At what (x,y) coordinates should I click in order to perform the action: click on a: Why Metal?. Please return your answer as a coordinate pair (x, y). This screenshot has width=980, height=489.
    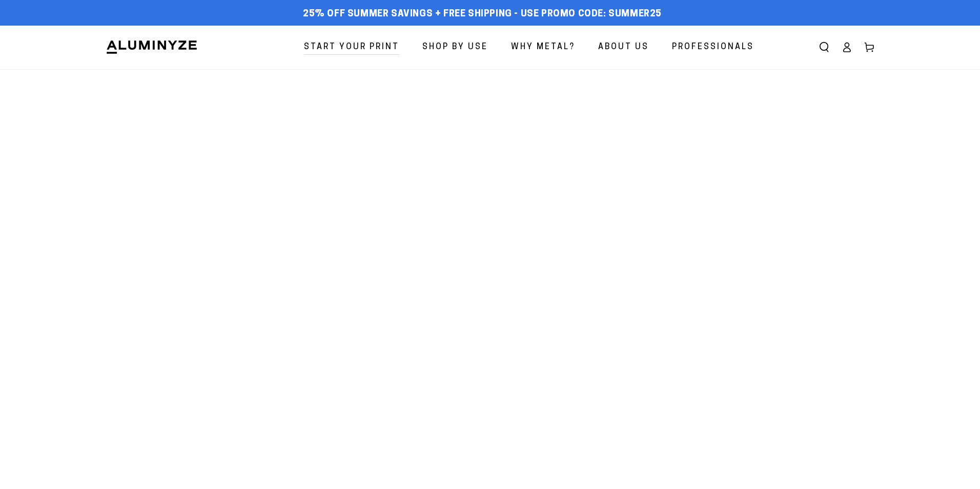
    Looking at the image, I should click on (543, 47).